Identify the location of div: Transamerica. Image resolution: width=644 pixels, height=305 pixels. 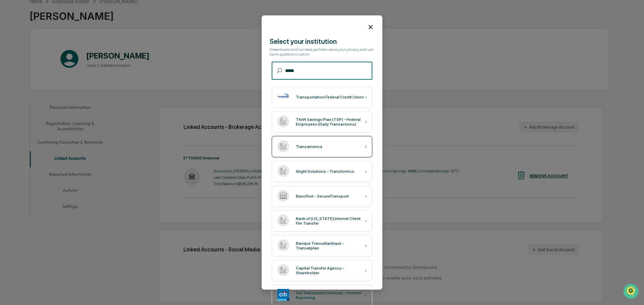
(309, 147).